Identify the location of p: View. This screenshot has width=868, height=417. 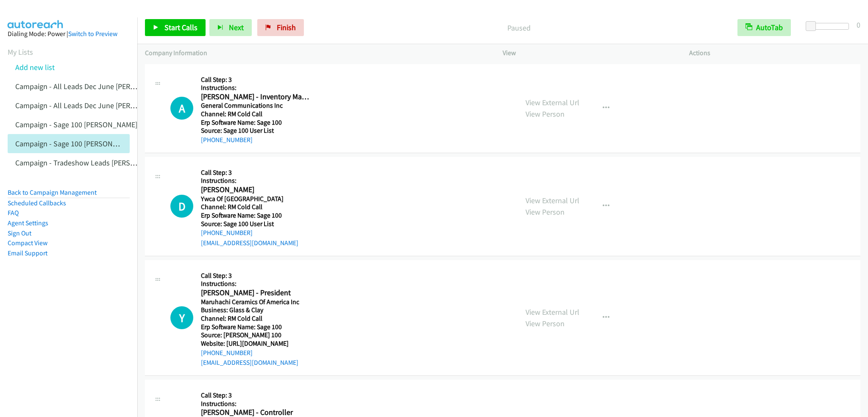
(588, 53).